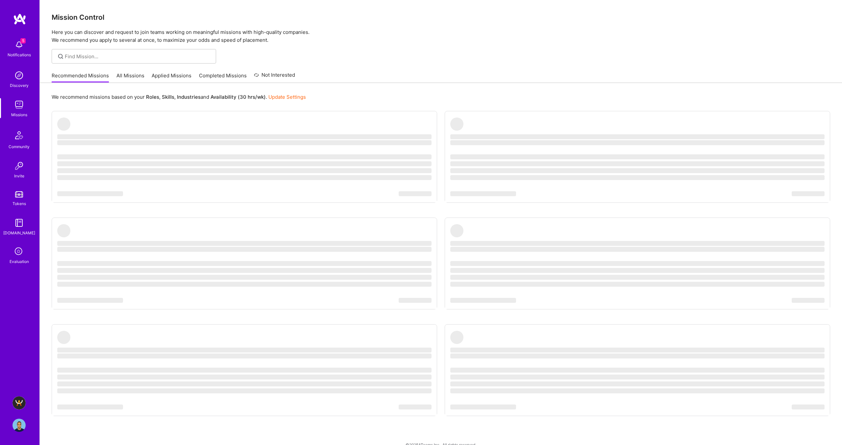  What do you see at coordinates (19, 166) in the screenshot?
I see `img: Invite` at bounding box center [19, 166].